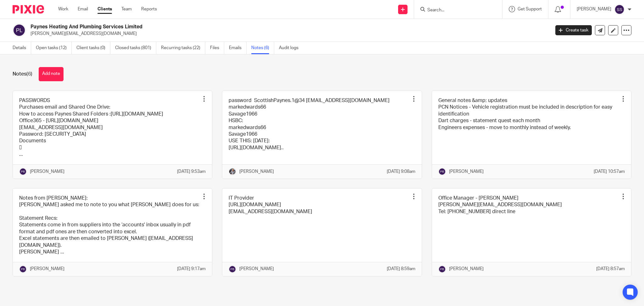 Image resolution: width=644 pixels, height=306 pixels. I want to click on h2: Paynes Heating And Plumbing Services Limited, so click(236, 27).